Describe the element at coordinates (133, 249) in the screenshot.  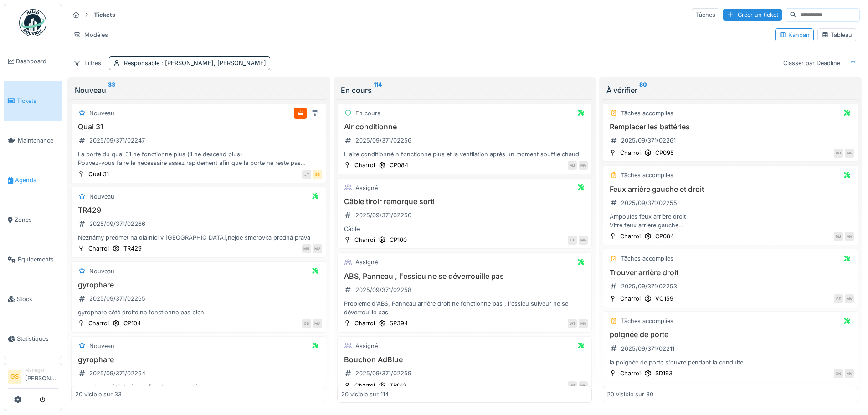
I see `div: TR429` at that location.